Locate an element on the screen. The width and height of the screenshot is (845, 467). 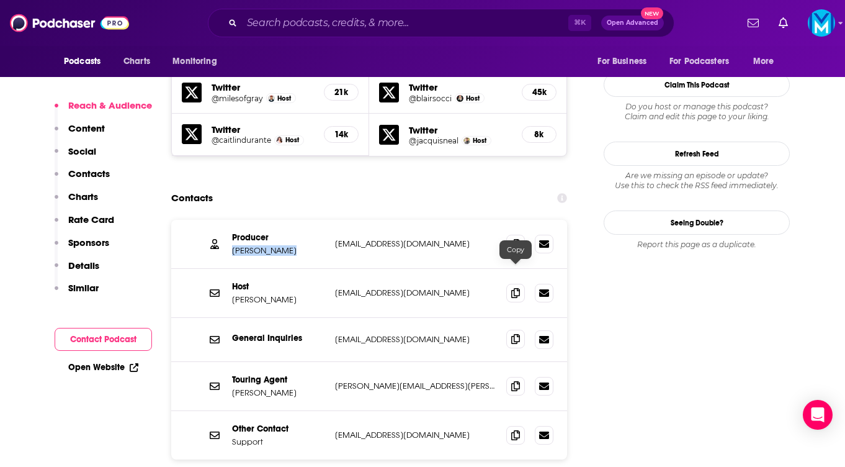
span: ⌘ K is located at coordinates (580, 23).